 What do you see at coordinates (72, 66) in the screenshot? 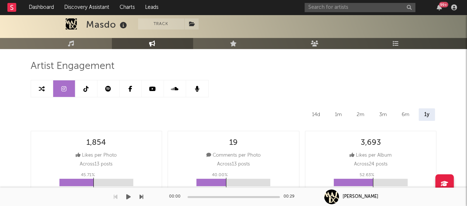
I see `span: Artist Engagement` at bounding box center [72, 66].